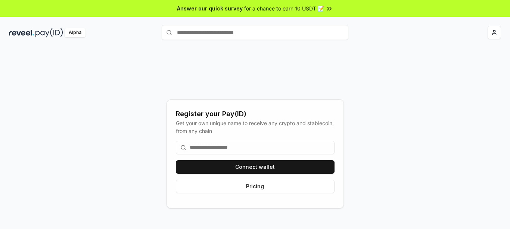 The height and width of the screenshot is (229, 510). What do you see at coordinates (255, 186) in the screenshot?
I see `button: Pricing` at bounding box center [255, 186].